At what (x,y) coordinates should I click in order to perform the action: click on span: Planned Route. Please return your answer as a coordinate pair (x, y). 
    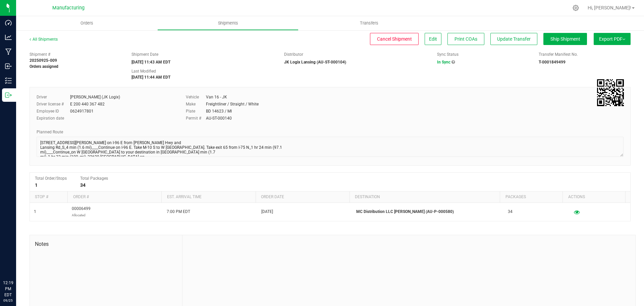
    Looking at the image, I should click on (49, 132).